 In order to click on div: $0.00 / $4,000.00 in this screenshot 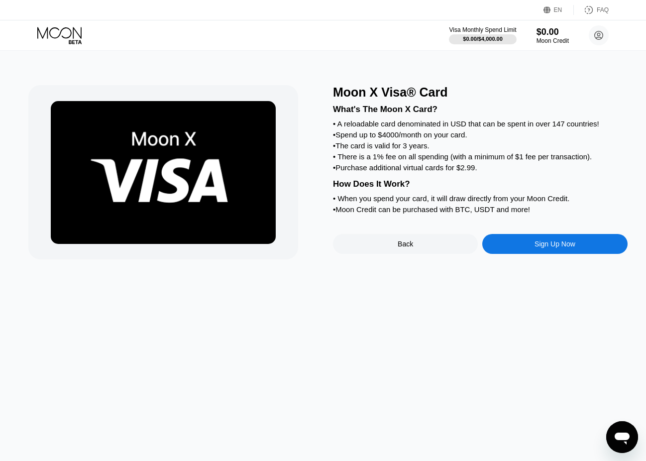, I will do `click(483, 39)`.